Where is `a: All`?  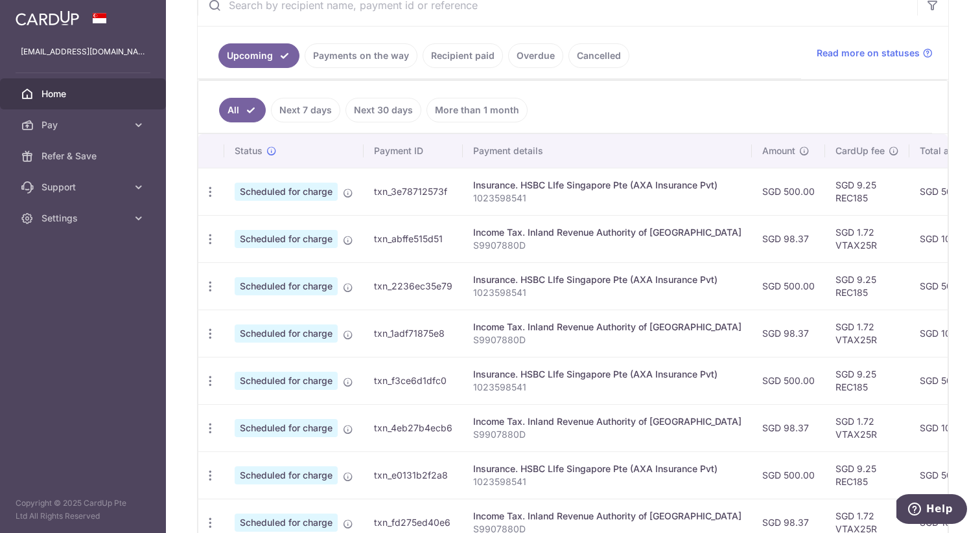 a: All is located at coordinates (243, 110).